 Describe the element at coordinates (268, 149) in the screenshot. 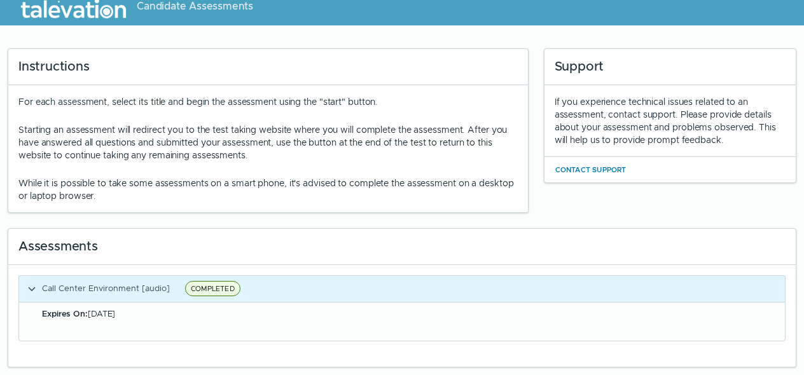

I see `div: For each assessment, select its title and begin the assessment using the "start" button.` at that location.